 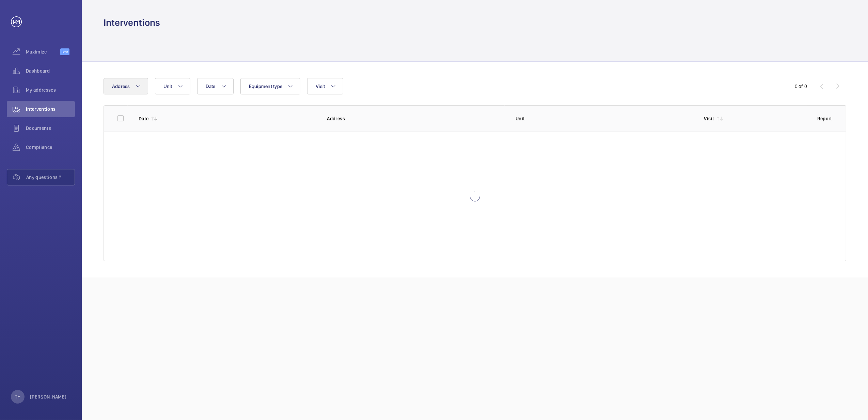 I want to click on span: My addresses, so click(x=50, y=90).